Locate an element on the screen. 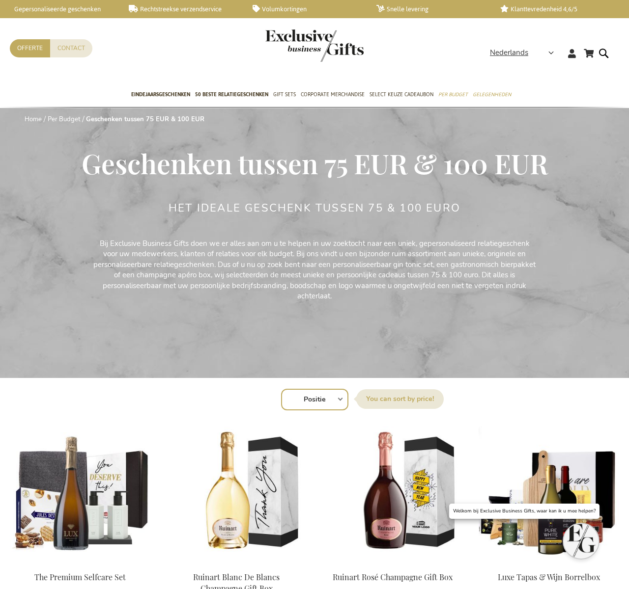 The height and width of the screenshot is (589, 629). a: Volumkortingen is located at coordinates (306, 9).